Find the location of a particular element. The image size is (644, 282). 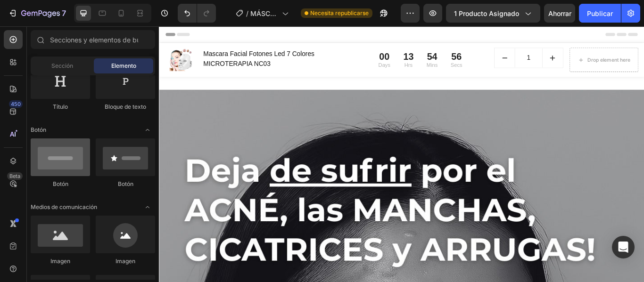

font: Beta is located at coordinates (15, 176).